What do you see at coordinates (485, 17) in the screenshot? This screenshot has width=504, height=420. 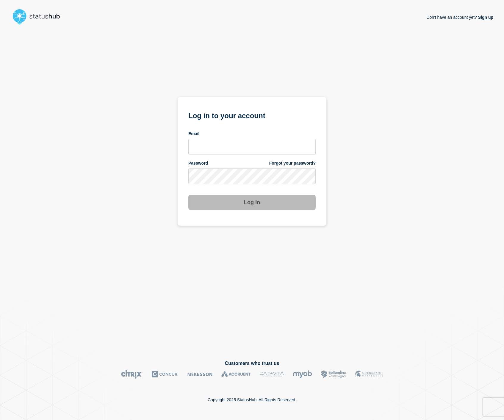 I see `a: Sign up` at bounding box center [485, 17].